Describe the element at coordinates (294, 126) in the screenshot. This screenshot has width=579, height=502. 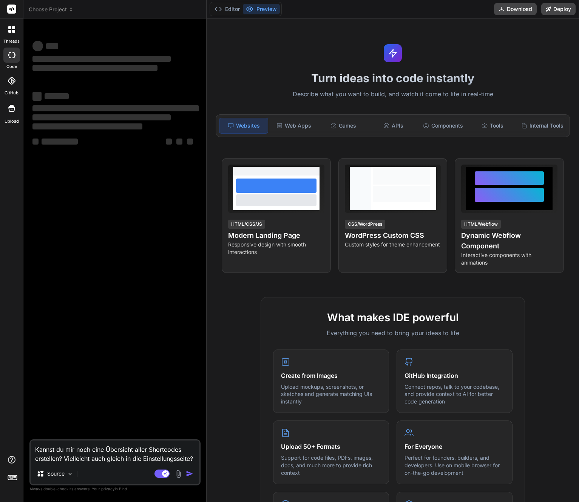
I see `div: Web Apps` at that location.